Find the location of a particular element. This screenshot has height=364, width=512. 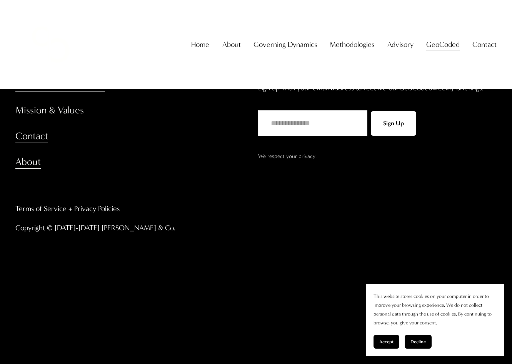

a: Terms of Service + Privacy Policies is located at coordinates (67, 209).